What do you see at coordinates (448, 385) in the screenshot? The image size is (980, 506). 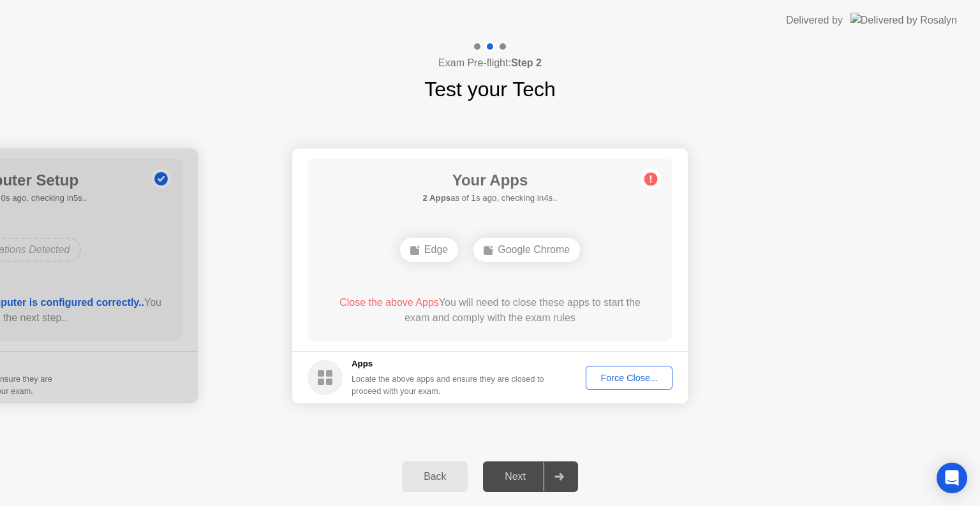 I see `div: Locate the above apps and ensure they are closed to proceed with your exam.` at bounding box center [448, 385].